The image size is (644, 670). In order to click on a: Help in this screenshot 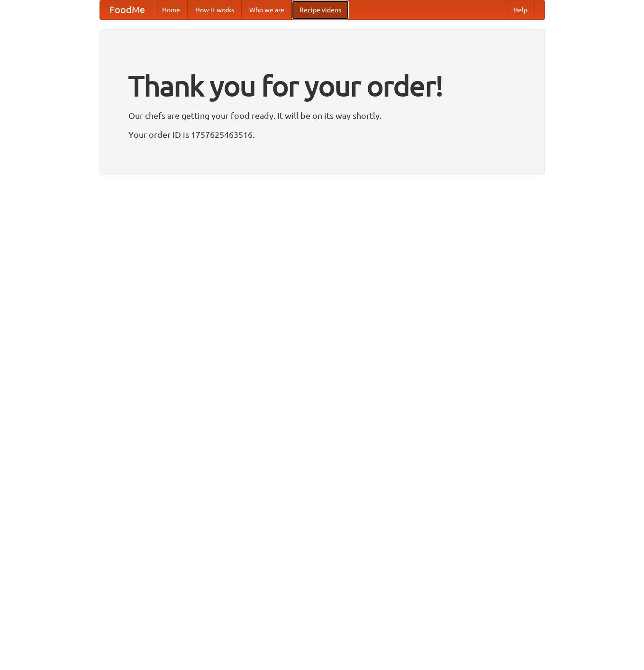, I will do `click(520, 10)`.